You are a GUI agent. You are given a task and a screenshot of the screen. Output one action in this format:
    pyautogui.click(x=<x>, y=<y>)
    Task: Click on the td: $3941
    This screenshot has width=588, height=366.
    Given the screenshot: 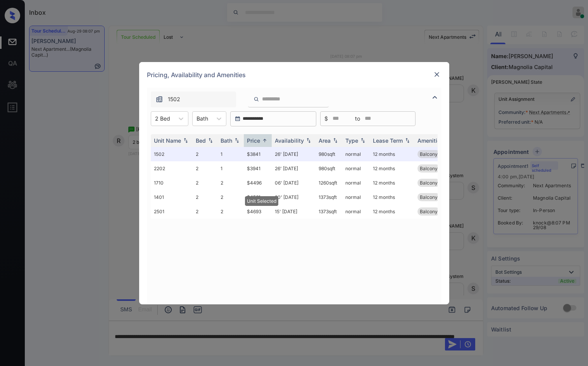 What is the action you would take?
    pyautogui.click(x=257, y=168)
    